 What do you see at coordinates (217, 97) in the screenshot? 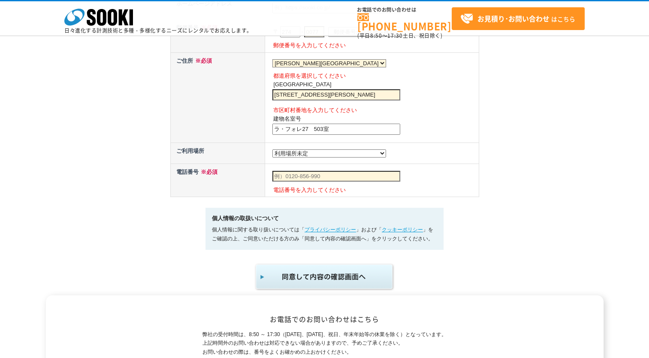
I see `th: ご住所` at bounding box center [217, 97].